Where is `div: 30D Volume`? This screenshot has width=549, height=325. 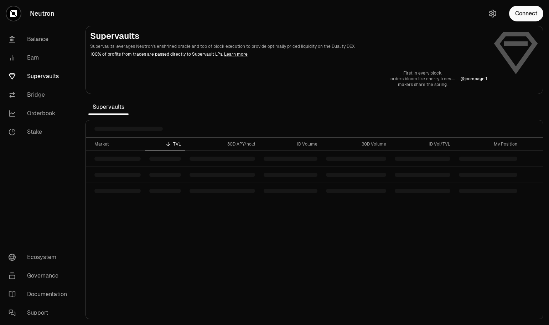 div: 30D Volume is located at coordinates (356, 144).